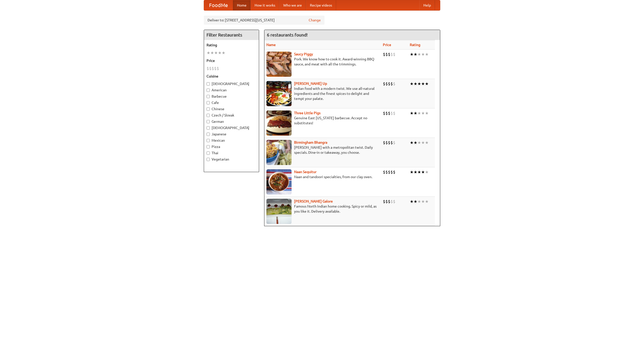  Describe the element at coordinates (208, 102) in the screenshot. I see `input: Cafe` at that location.